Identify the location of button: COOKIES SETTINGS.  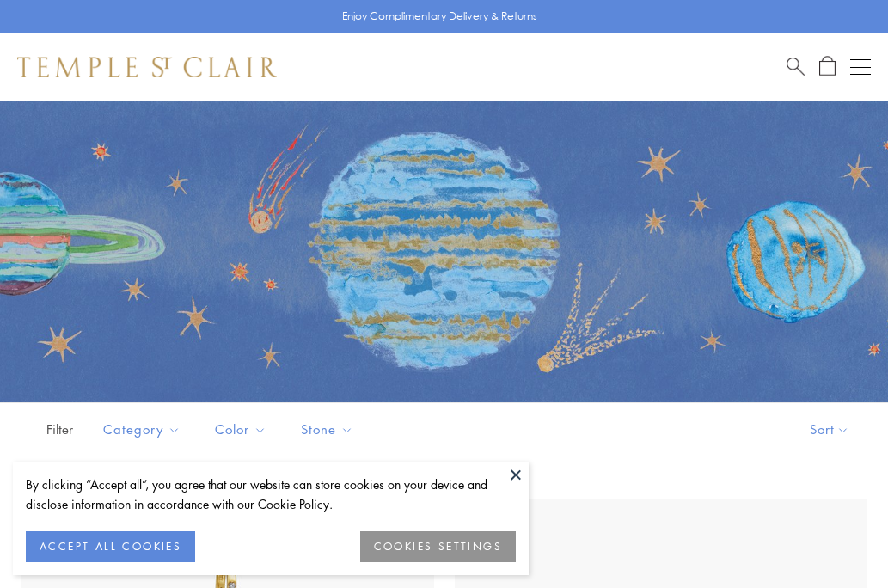
(437, 547).